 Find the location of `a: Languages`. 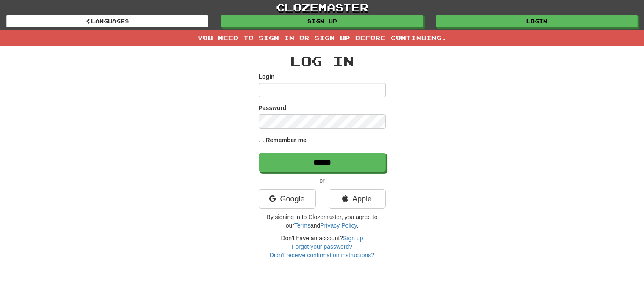

a: Languages is located at coordinates (107, 21).